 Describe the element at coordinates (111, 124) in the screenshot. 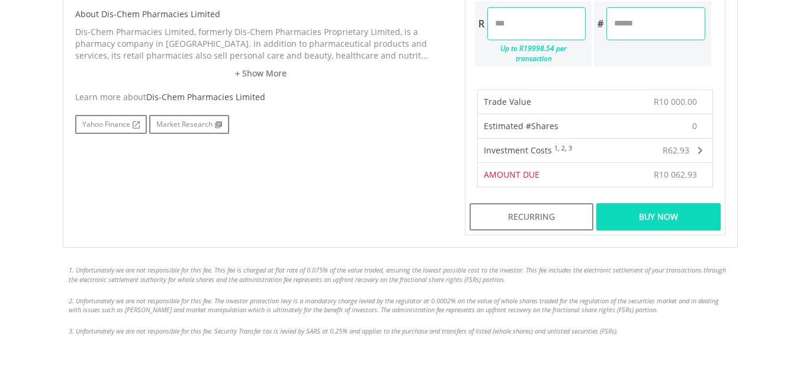

I see `a: Yahoo Finance` at that location.